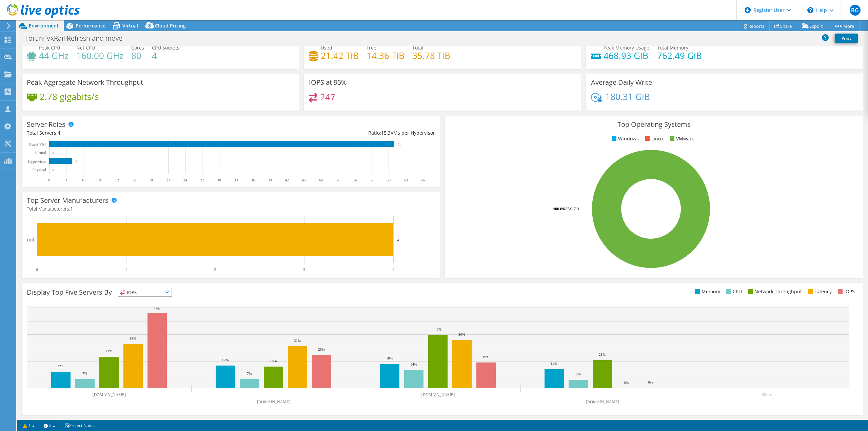 The height and width of the screenshot is (431, 868). Describe the element at coordinates (134, 180) in the screenshot. I see `text: 15` at that location.